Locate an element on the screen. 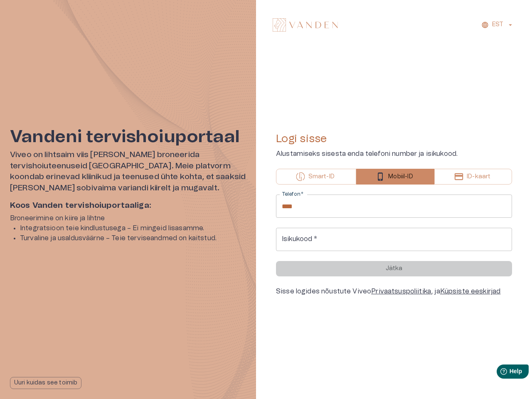 The image size is (532, 399). a: Küpsiste eeskirjad is located at coordinates (471, 291).